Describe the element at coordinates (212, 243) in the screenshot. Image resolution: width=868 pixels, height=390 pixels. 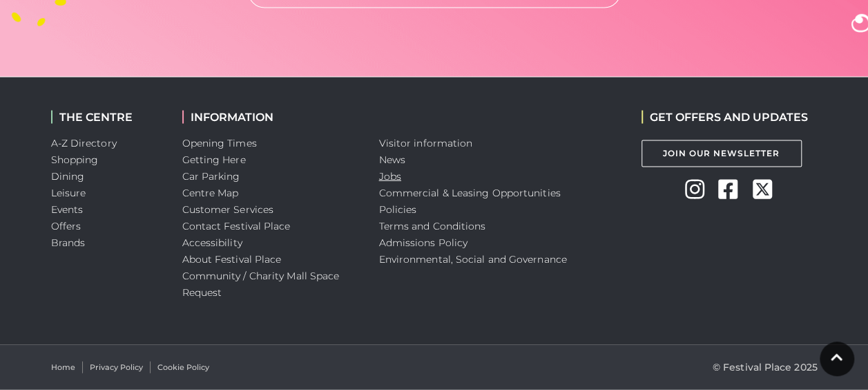
I see `a: Accessibility` at that location.